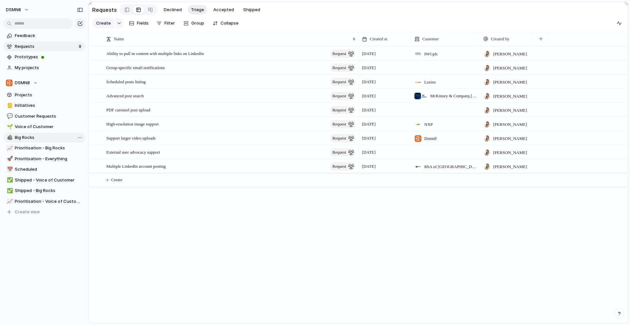 This screenshot has height=325, width=630. I want to click on span: High-resolution image support, so click(133, 124).